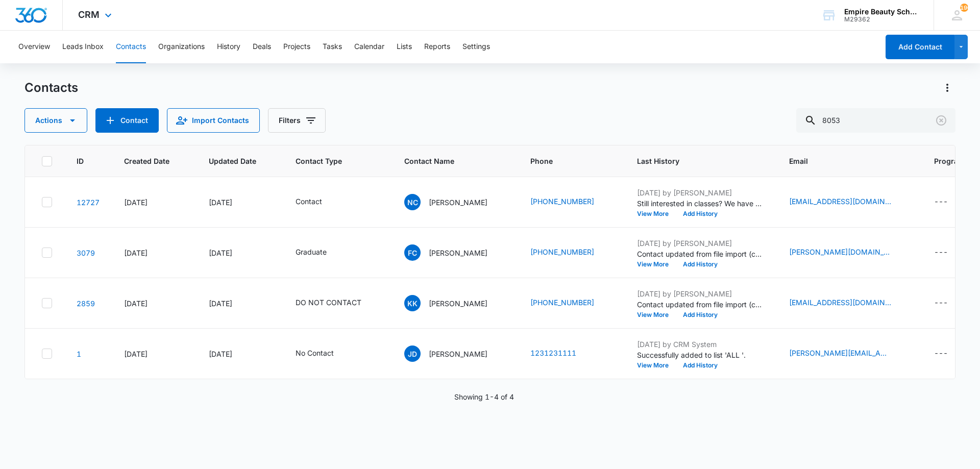 The height and width of the screenshot is (469, 980). Describe the element at coordinates (701, 305) in the screenshot. I see `p: Contact updated from file import (contacts-20220406191726 - contacts-20220406191726.csv): -- Sour...` at that location.